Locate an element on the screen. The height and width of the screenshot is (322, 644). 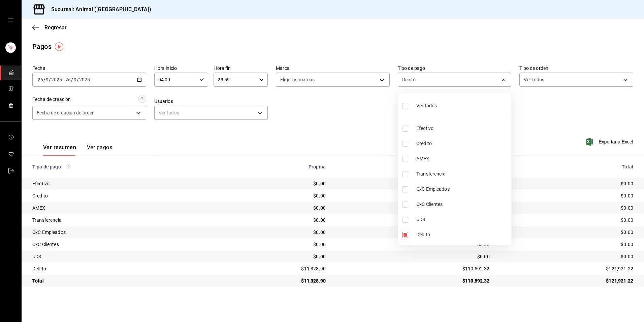
span: UDS is located at coordinates (462, 220).